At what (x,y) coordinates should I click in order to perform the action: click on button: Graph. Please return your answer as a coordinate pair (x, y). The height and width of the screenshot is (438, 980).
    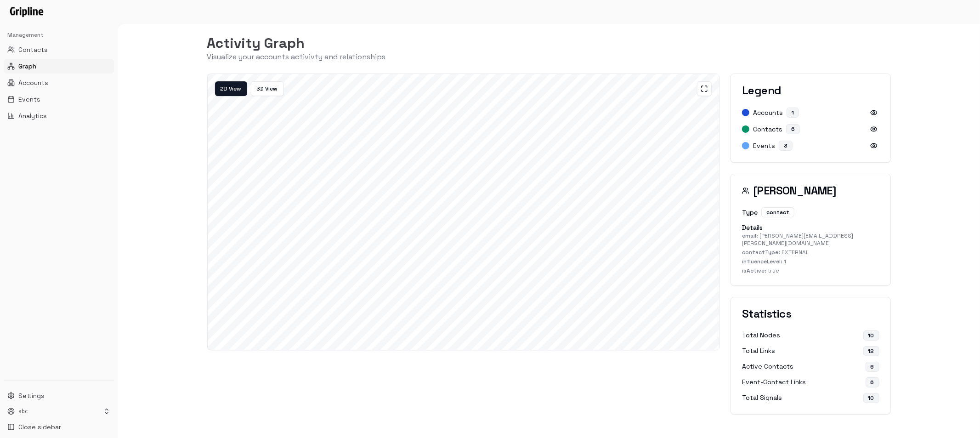
    Looking at the image, I should click on (59, 66).